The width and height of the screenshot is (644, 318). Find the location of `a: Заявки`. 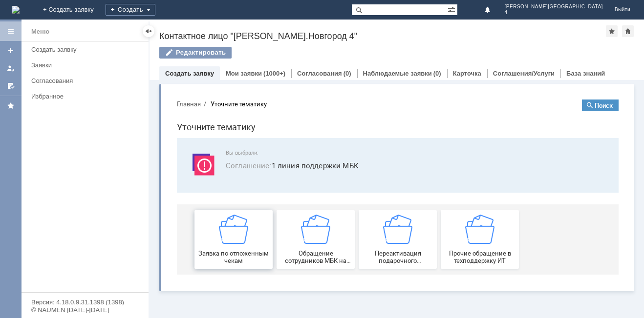

a: Заявки is located at coordinates (87, 65).